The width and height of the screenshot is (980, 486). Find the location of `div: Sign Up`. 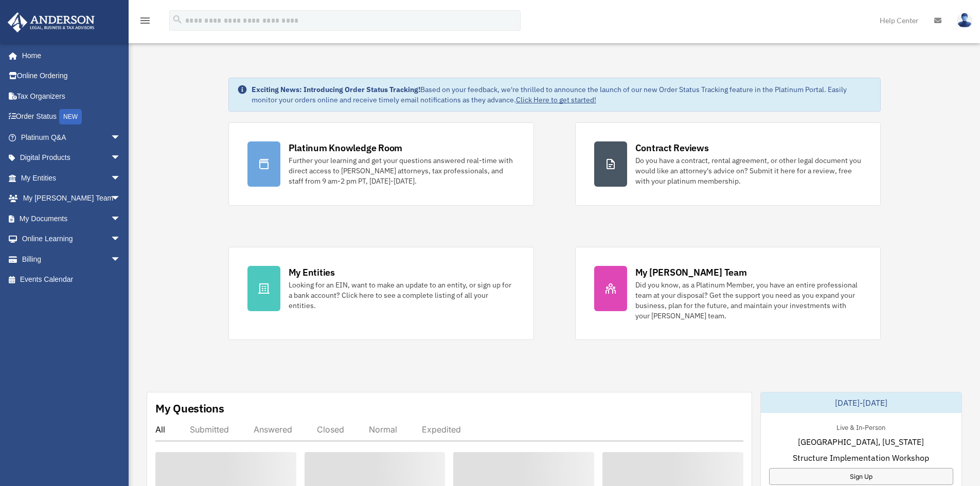

div: Sign Up is located at coordinates (861, 476).